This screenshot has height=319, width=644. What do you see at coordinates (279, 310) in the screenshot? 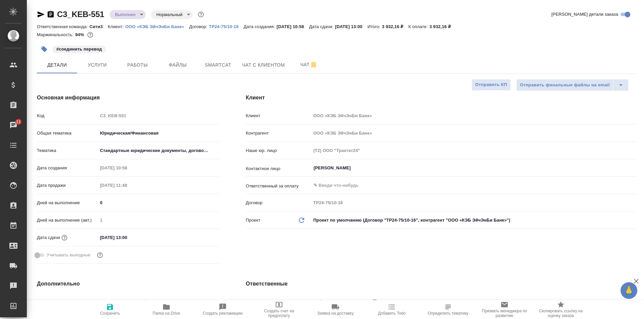
I see `button: Создать счет на предоплату` at bounding box center [279, 310].